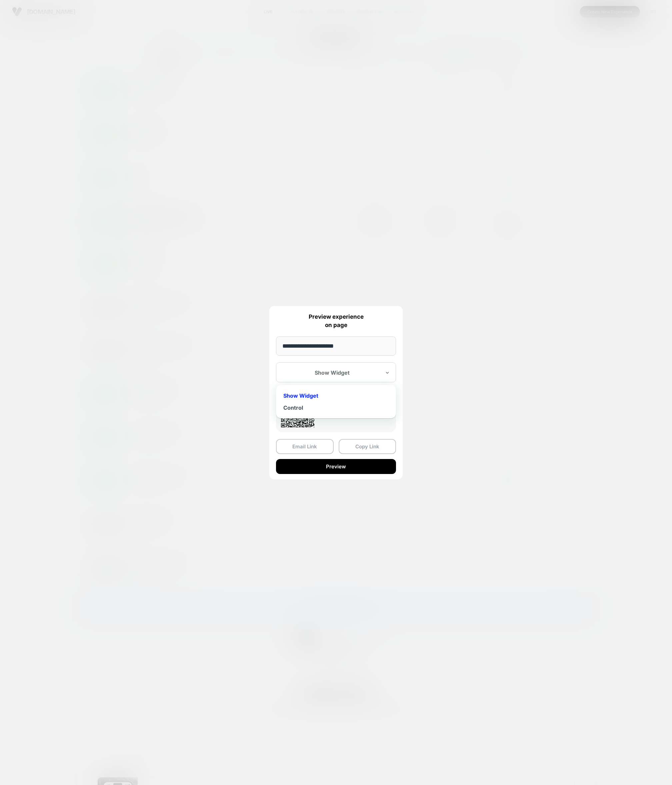 The width and height of the screenshot is (672, 785). I want to click on button: Preview, so click(336, 466).